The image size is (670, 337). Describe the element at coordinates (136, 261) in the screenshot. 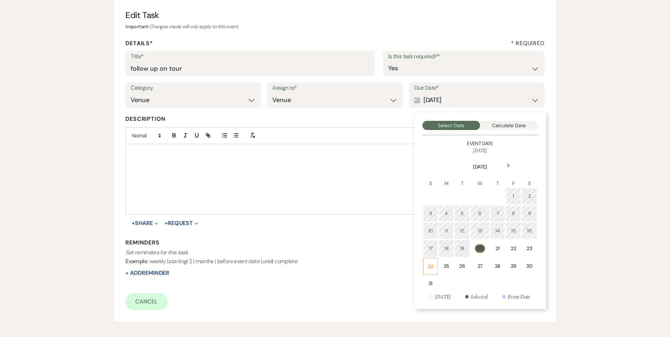

I see `b: Example` at that location.